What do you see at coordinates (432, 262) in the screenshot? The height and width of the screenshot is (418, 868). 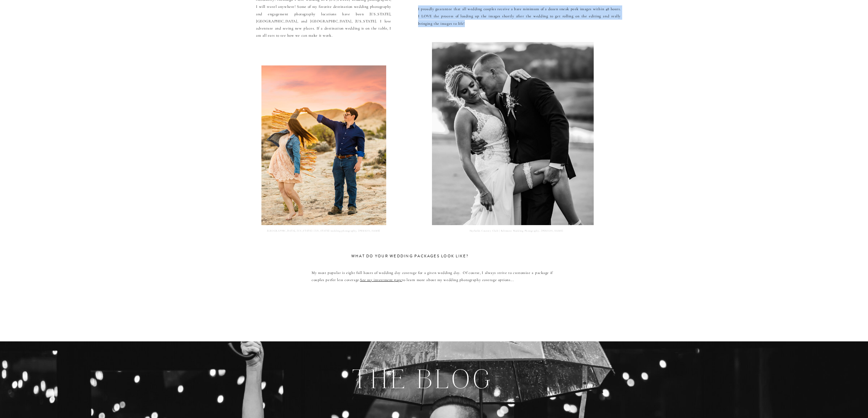 I see `h3: what do your wedding packages look like?` at bounding box center [432, 262].